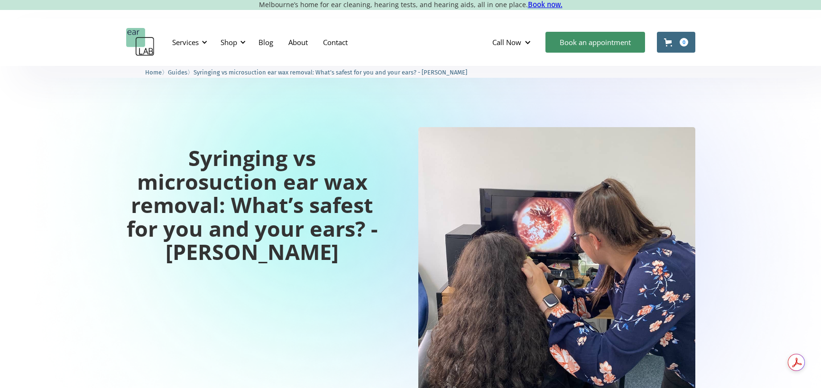  What do you see at coordinates (676, 42) in the screenshot?
I see `a: Open cart` at bounding box center [676, 42].